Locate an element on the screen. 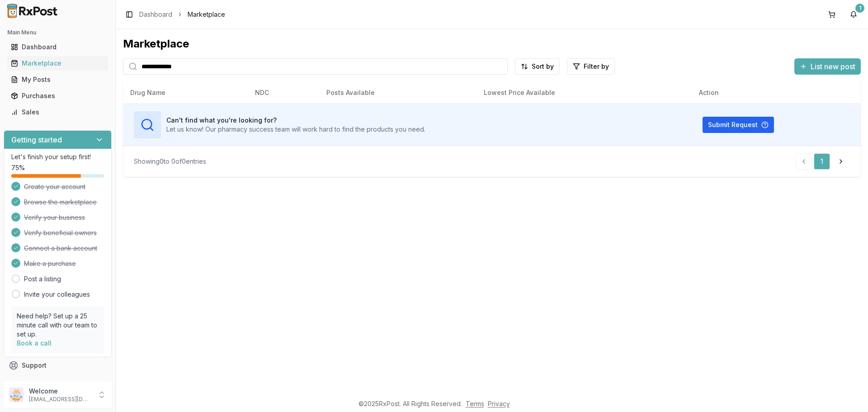  button: 1 is located at coordinates (854, 14).